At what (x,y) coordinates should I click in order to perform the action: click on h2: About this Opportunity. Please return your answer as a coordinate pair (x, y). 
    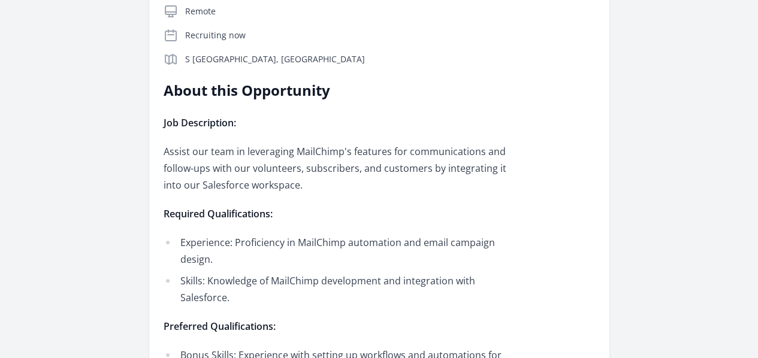
    Looking at the image, I should click on (339, 90).